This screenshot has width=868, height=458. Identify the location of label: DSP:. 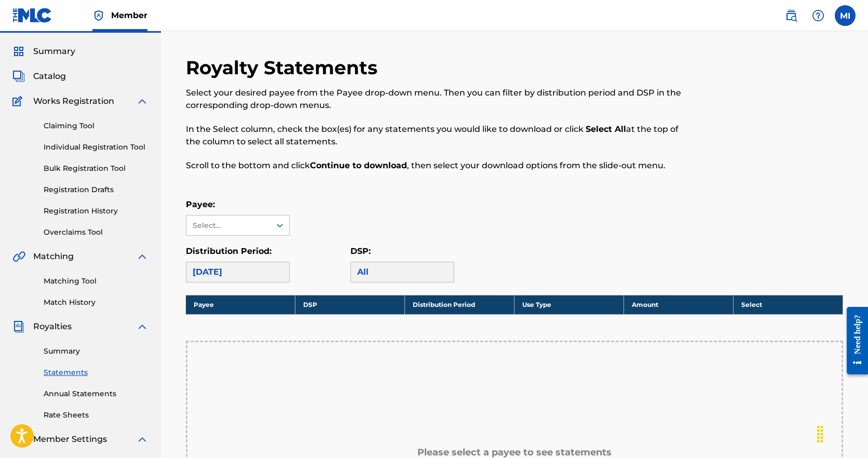
(360, 251).